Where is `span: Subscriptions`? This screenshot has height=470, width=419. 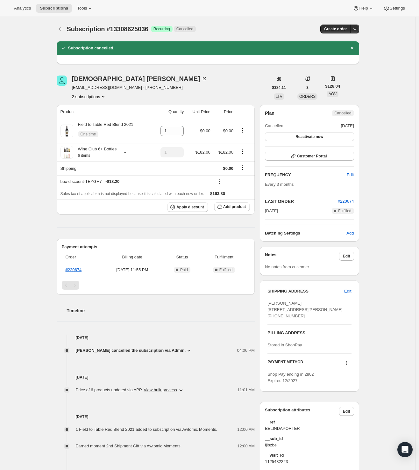
span: Subscriptions is located at coordinates (54, 8).